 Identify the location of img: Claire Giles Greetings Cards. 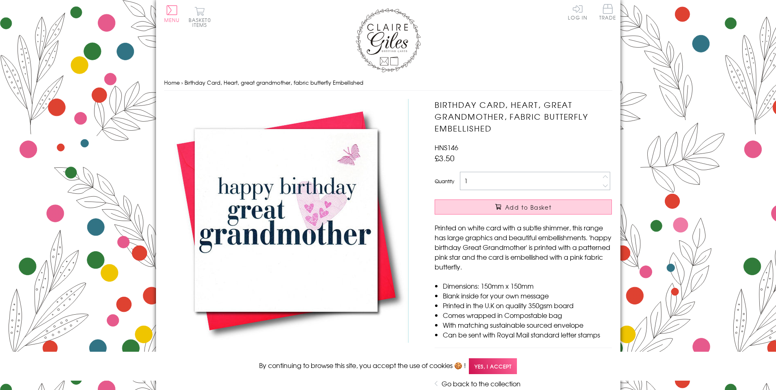
(388, 40).